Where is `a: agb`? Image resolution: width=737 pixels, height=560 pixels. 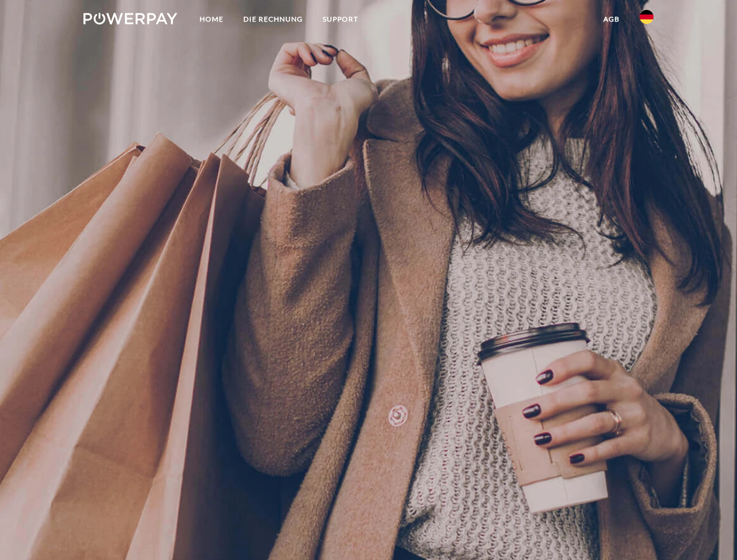 a: agb is located at coordinates (611, 19).